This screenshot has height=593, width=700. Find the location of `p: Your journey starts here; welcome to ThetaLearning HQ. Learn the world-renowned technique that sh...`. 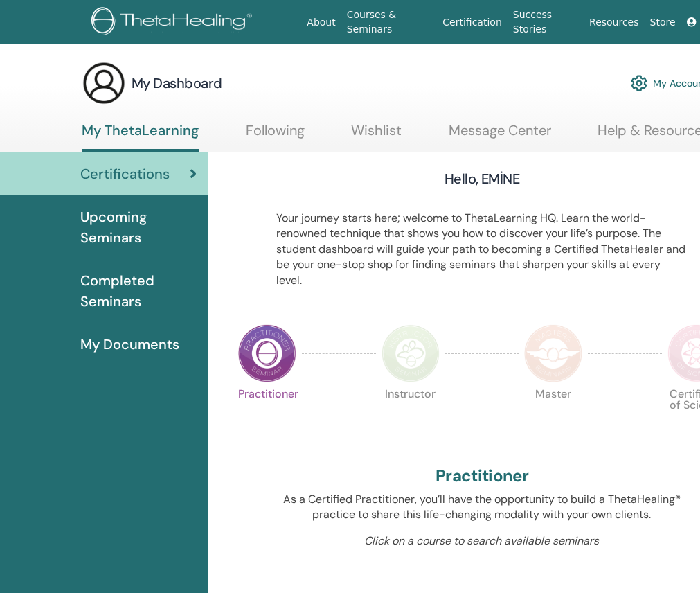

p: Your journey starts here; welcome to ThetaLearning HQ. Learn the world-renowned technique that sh... is located at coordinates (482, 250).